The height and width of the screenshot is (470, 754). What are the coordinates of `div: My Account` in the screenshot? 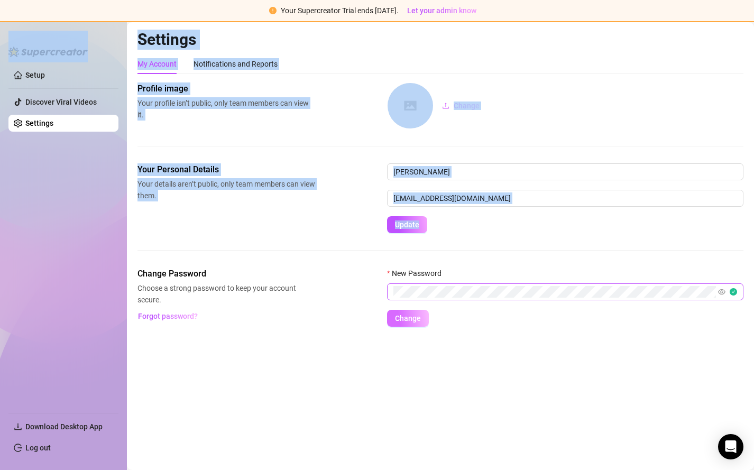 It's located at (157, 64).